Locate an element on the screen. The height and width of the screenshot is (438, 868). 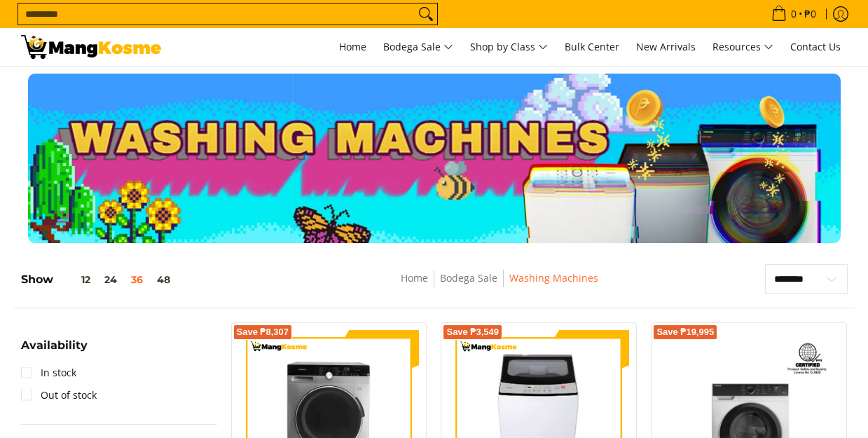
span: Save ₱8,307 is located at coordinates (263, 332).